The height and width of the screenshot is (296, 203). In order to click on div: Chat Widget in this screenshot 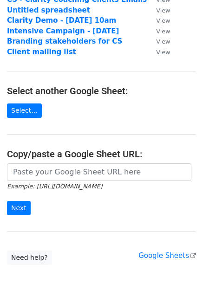, I will do `click(180, 274)`.